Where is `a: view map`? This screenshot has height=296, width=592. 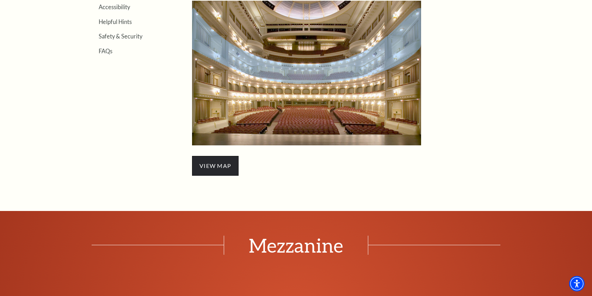 a: view map is located at coordinates (215, 165).